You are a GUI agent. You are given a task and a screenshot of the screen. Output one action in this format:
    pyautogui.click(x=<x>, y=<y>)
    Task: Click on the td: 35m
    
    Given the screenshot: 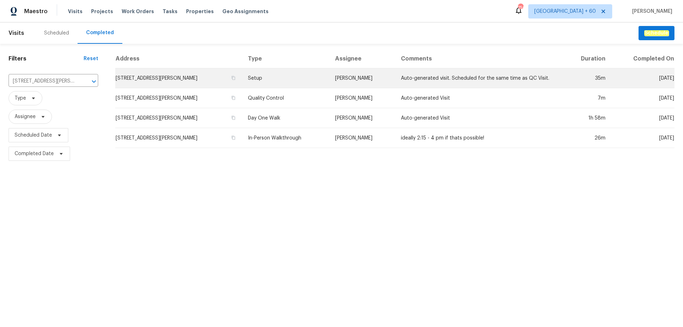 What is the action you would take?
    pyautogui.click(x=587, y=78)
    